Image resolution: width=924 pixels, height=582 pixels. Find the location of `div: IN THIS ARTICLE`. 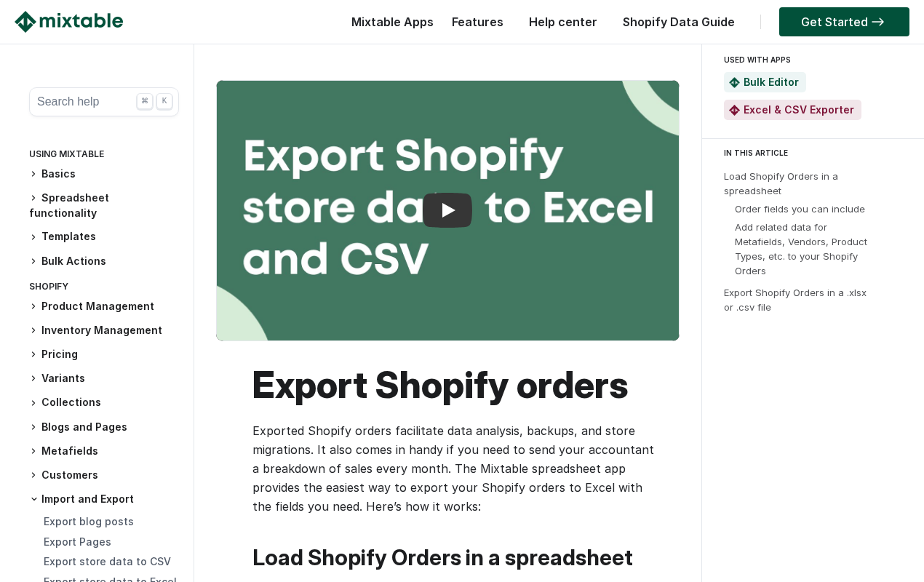

div: IN THIS ARTICLE is located at coordinates (818, 153).